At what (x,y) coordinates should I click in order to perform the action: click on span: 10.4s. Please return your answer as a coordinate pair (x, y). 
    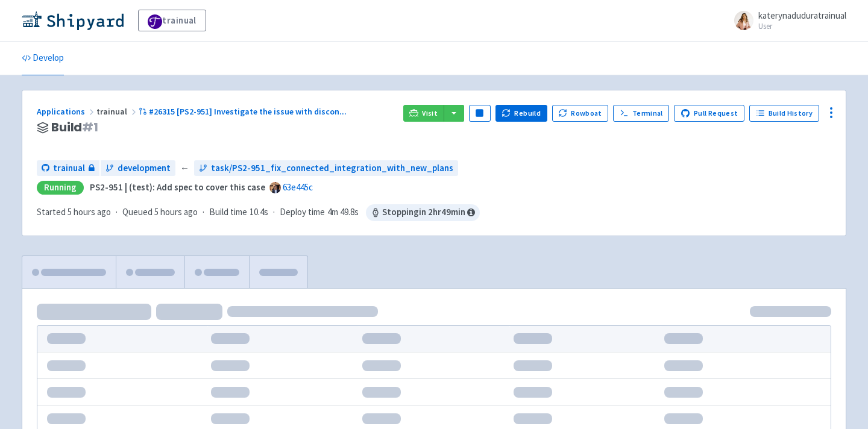
    Looking at the image, I should click on (259, 212).